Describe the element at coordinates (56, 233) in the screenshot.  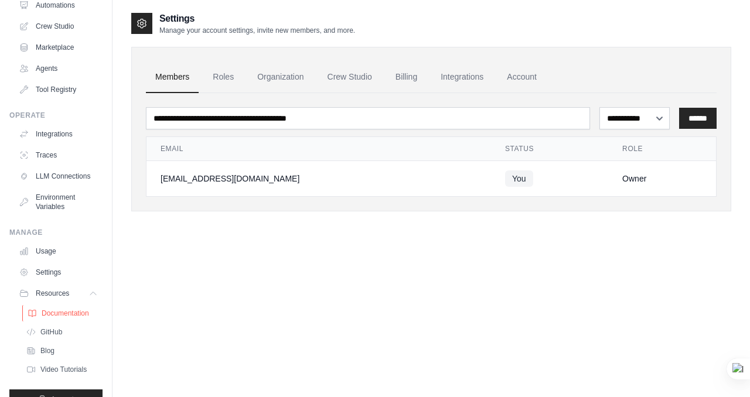
I see `div: Manage` at that location.